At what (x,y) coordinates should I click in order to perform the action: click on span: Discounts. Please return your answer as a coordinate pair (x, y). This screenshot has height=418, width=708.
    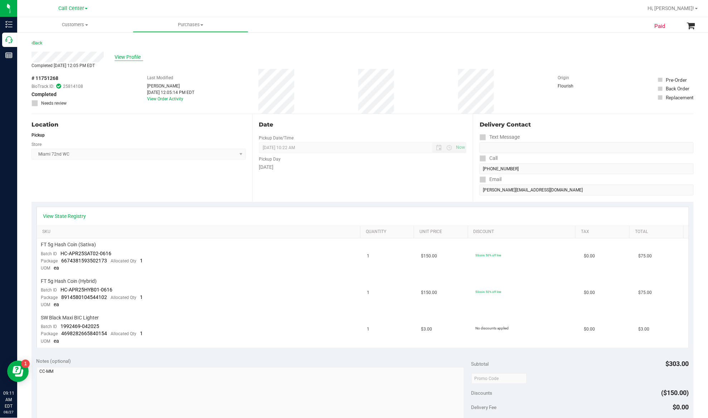
    Looking at the image, I should click on (482, 392).